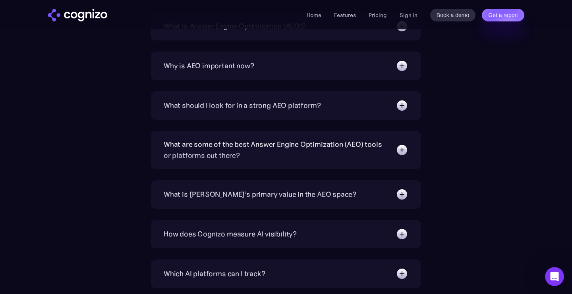 The image size is (572, 294). Describe the element at coordinates (116, 21) in the screenshot. I see `img: Profile image for Alp` at that location.